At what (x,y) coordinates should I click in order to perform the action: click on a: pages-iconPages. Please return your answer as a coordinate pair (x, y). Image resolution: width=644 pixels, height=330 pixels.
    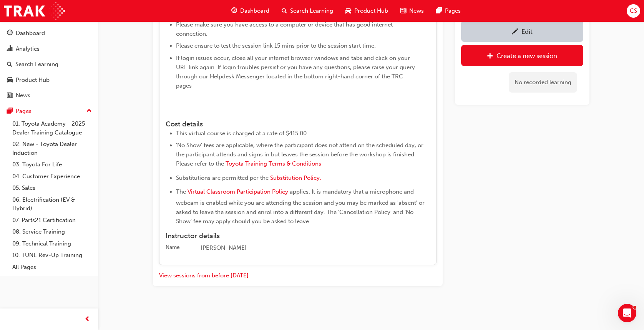
    Looking at the image, I should click on (448, 11).